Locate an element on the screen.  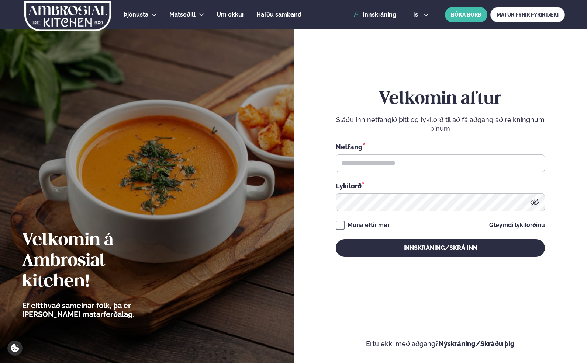
span: Þjónusta is located at coordinates (136, 14).